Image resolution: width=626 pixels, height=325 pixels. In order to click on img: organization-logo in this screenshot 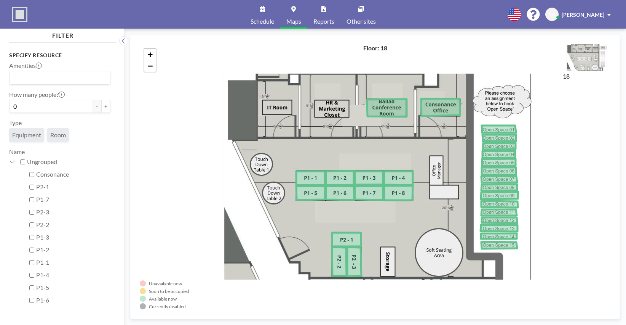, I will do `click(20, 14)`.